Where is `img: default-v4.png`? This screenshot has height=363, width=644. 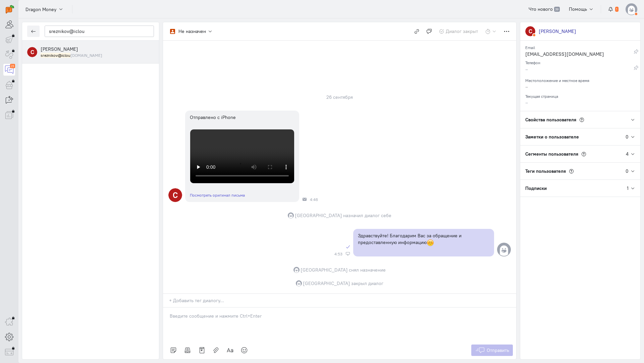
img: default-v4.png is located at coordinates (631, 9).